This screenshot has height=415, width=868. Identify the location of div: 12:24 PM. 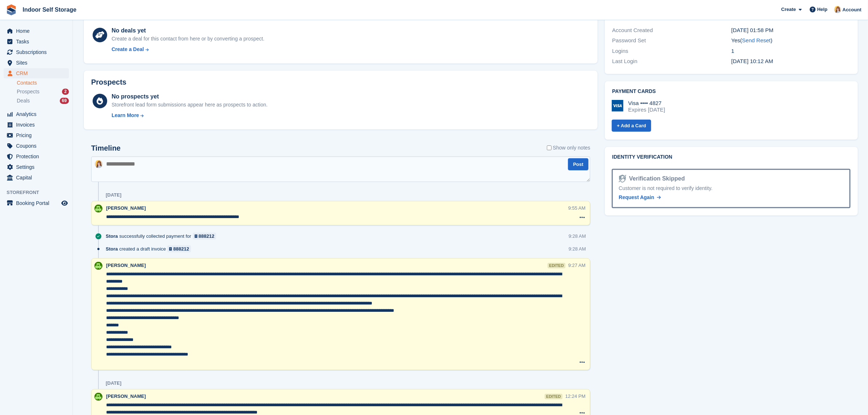
(576, 396).